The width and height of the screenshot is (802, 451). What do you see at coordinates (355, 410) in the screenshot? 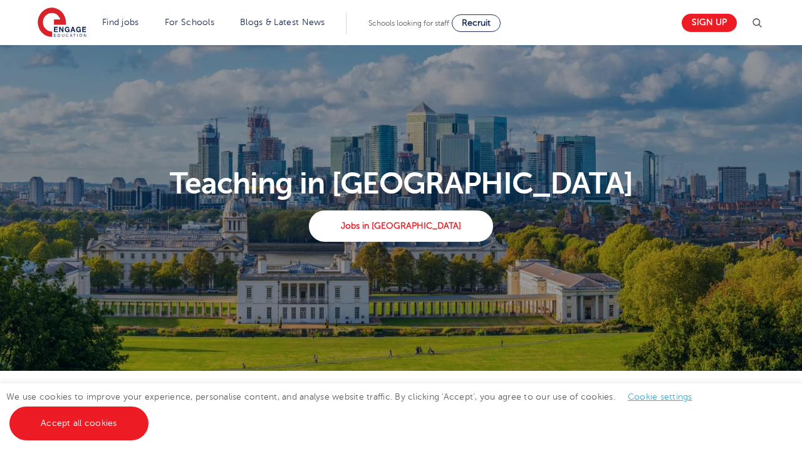
I see `span: We use cookies to improve your experience, personalise content, and analyse website traffic. By c...` at bounding box center [355, 410].